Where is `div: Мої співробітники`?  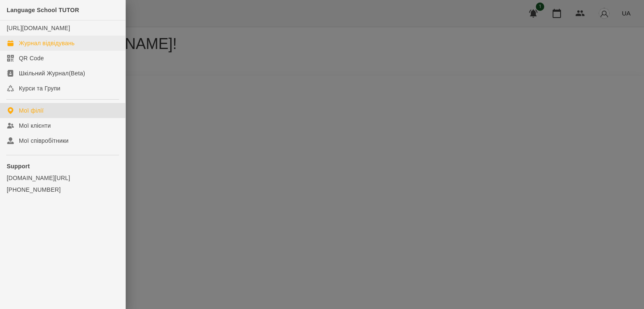
div: Мої співробітники is located at coordinates (44, 141).